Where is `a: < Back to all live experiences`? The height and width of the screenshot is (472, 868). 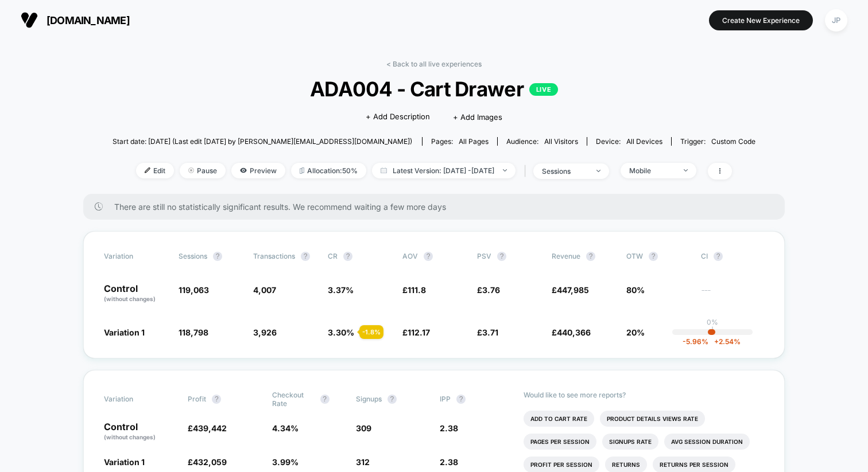 a: < Back to all live experiences is located at coordinates (434, 63).